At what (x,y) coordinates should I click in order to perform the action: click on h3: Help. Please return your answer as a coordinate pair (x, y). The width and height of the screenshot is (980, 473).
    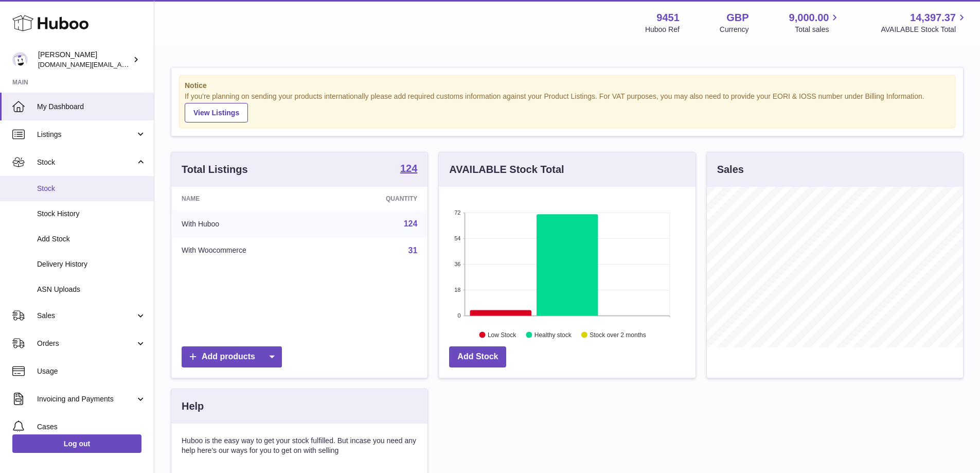
    Looking at the image, I should click on (193, 406).